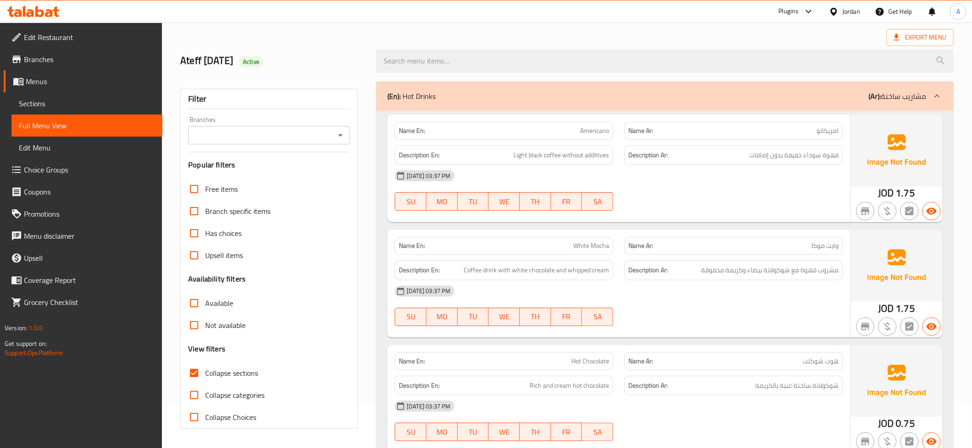  Describe the element at coordinates (820, 361) in the screenshot. I see `span: هوت شوكلت` at that location.